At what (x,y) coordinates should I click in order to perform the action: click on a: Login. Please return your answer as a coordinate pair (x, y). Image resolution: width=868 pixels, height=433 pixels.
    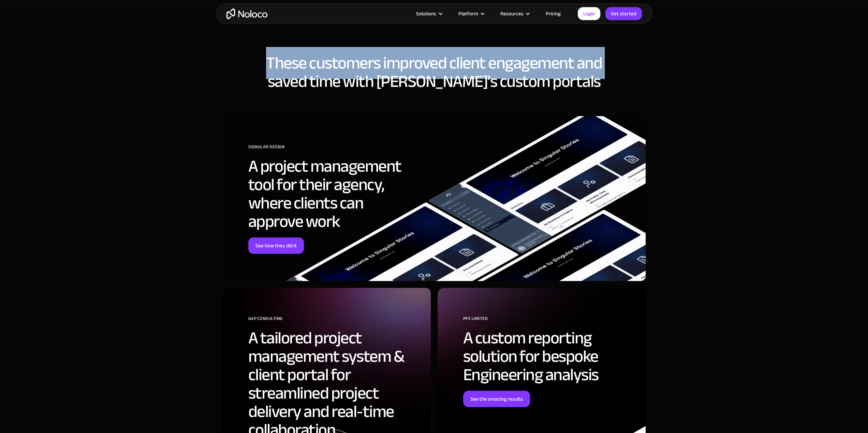
    Looking at the image, I should click on (589, 14).